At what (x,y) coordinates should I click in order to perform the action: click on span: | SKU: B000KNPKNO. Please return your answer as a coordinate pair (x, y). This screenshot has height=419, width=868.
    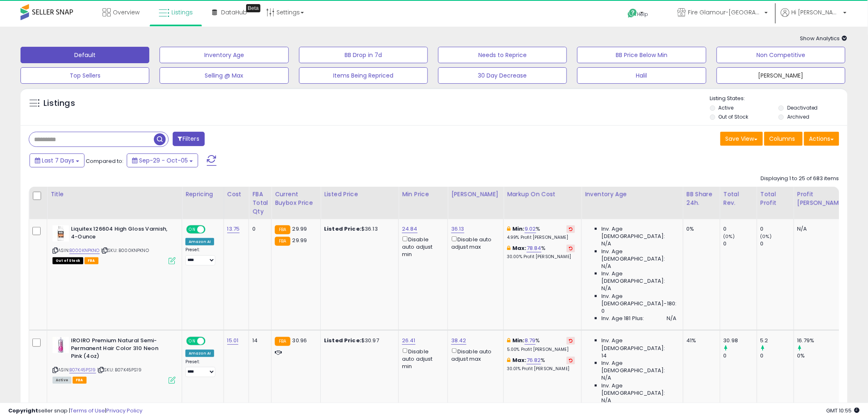
    Looking at the image, I should click on (125, 251).